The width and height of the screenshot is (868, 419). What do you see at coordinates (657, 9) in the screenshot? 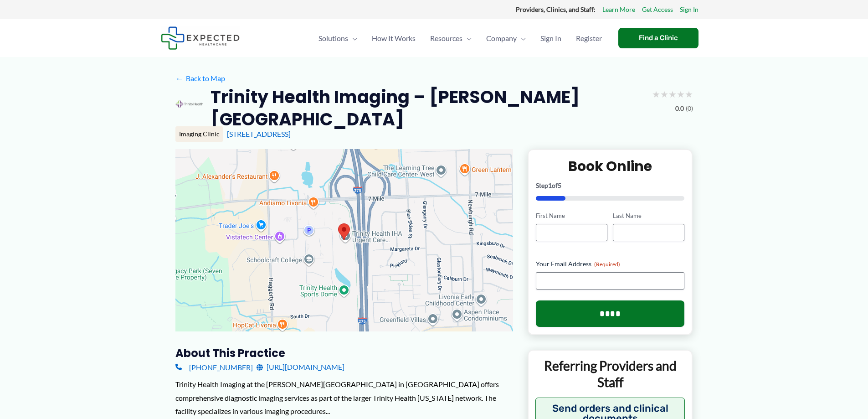
I see `a: Get Access` at bounding box center [657, 9].